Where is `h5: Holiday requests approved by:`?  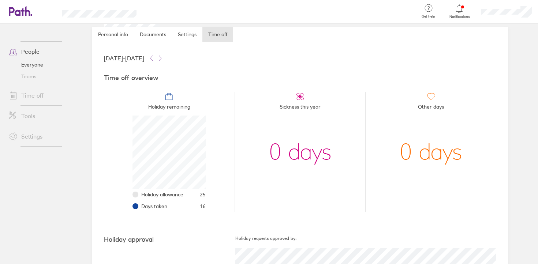
h5: Holiday requests approved by: is located at coordinates (366, 239).